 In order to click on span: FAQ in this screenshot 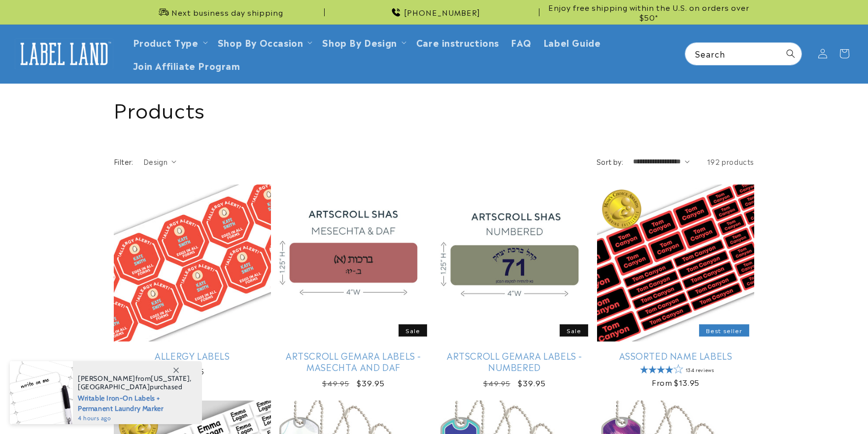, I will do `click(521, 42)`.